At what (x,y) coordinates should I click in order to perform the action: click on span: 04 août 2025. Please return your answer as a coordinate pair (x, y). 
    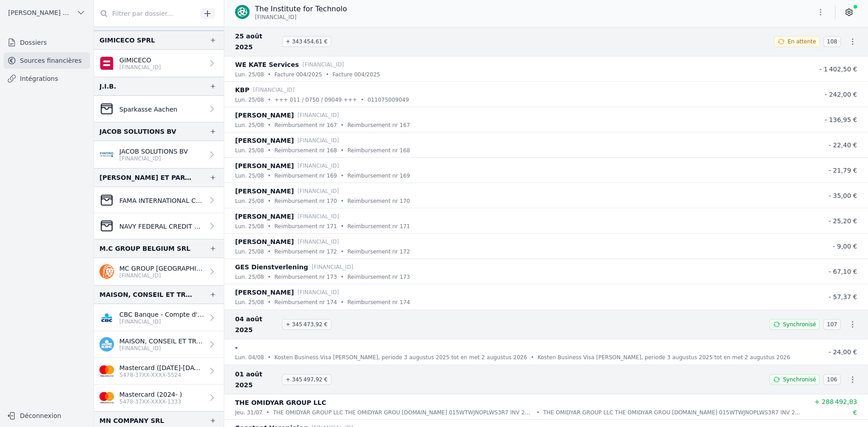
    Looking at the image, I should click on (257, 324).